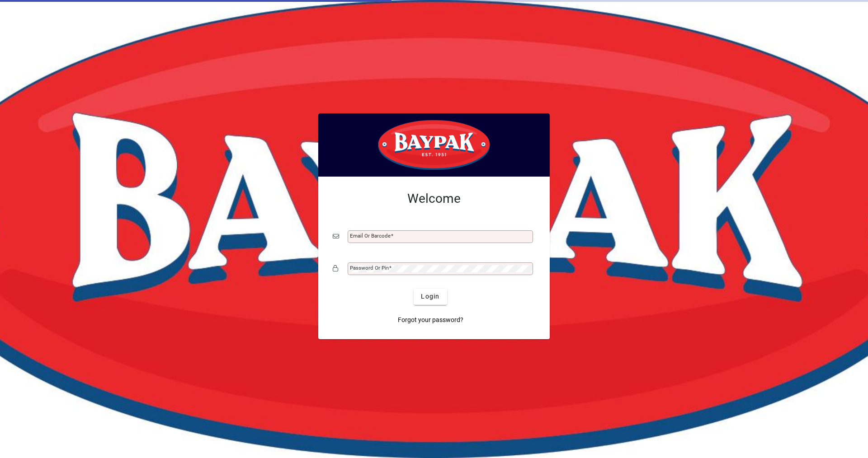 This screenshot has height=458, width=868. What do you see at coordinates (370, 236) in the screenshot?
I see `mat-label: Email or Barcode` at bounding box center [370, 236].